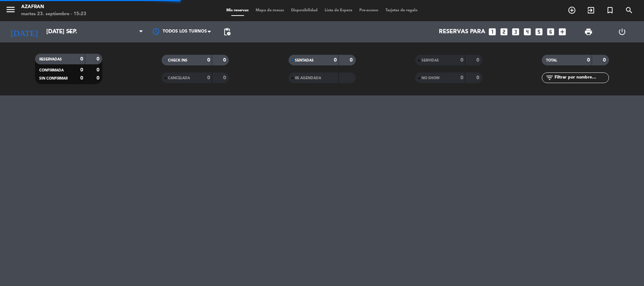  I want to click on i: looks_two, so click(504, 32).